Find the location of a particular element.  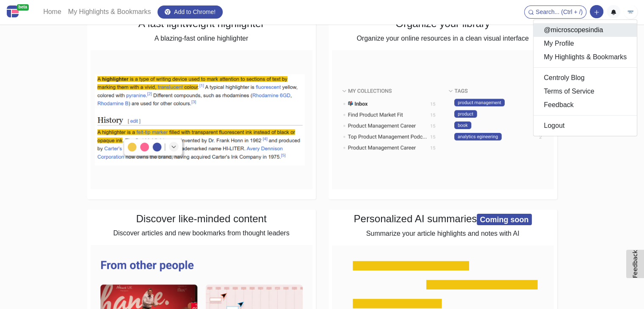

span: Coming soon is located at coordinates (504, 220).